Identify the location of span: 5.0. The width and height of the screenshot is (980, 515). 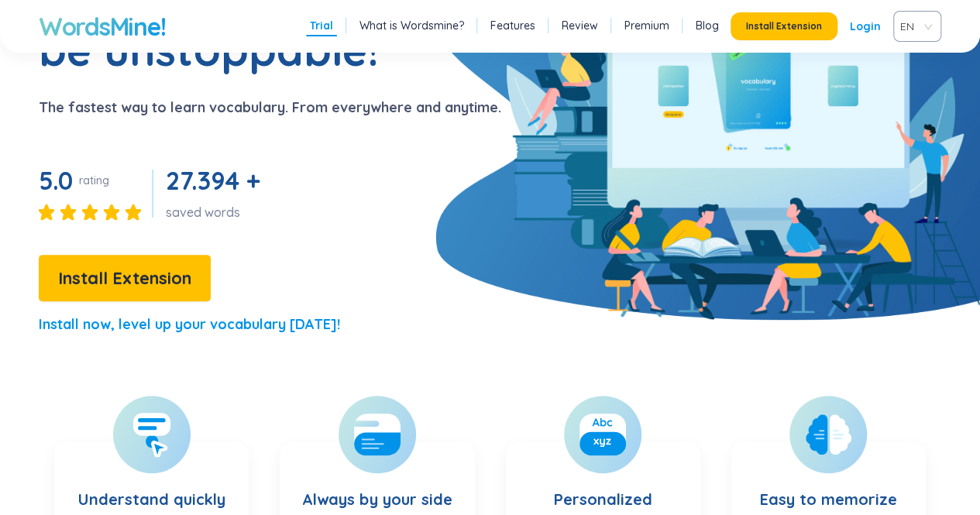
(56, 181).